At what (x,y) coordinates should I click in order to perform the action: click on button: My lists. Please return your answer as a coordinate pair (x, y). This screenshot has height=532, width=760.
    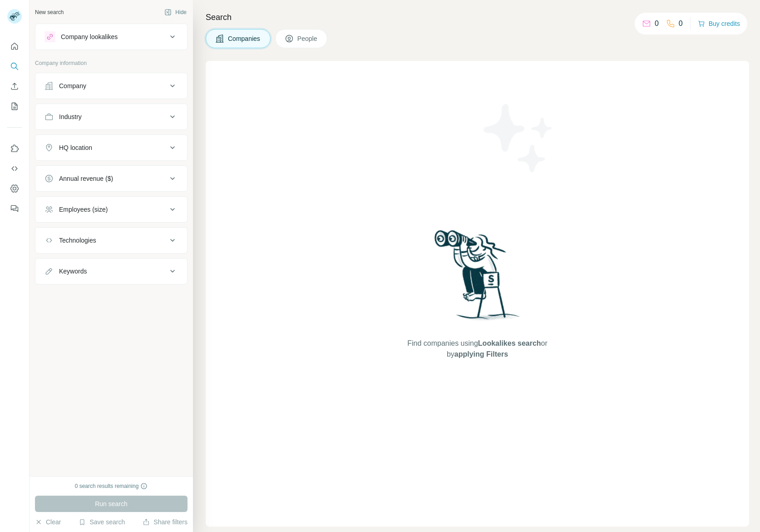
    Looking at the image, I should click on (15, 106).